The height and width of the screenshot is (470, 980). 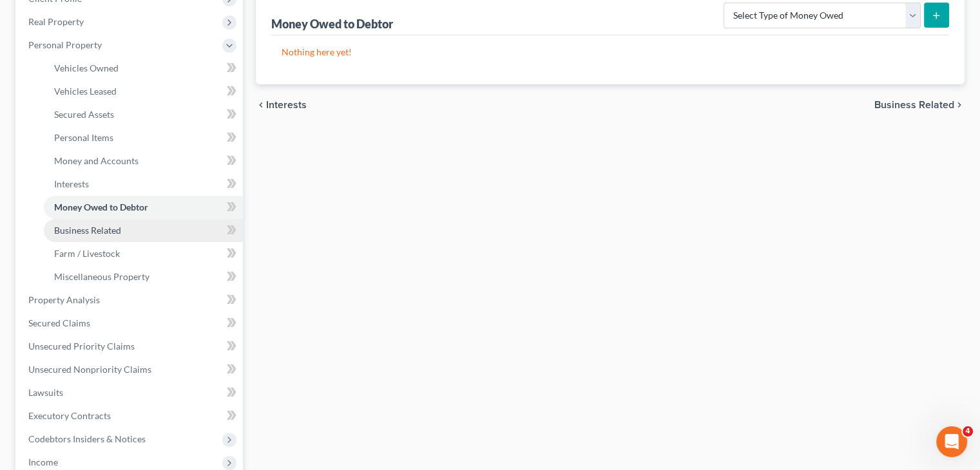 I want to click on a: Secured Assets, so click(x=143, y=114).